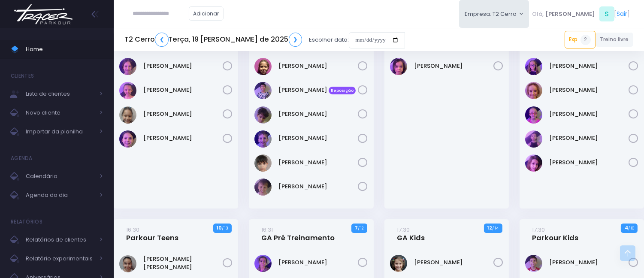  I want to click on span: Calendário, so click(60, 176).